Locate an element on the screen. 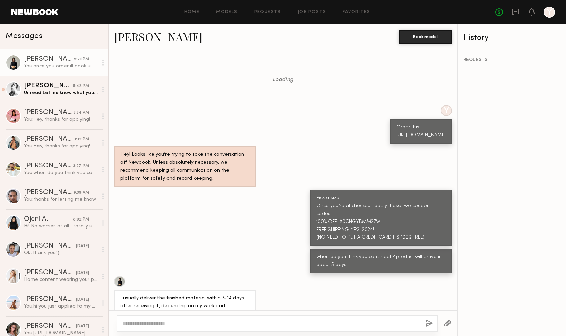 The height and width of the screenshot is (336, 566). div: 9:39 AM is located at coordinates (81, 193).